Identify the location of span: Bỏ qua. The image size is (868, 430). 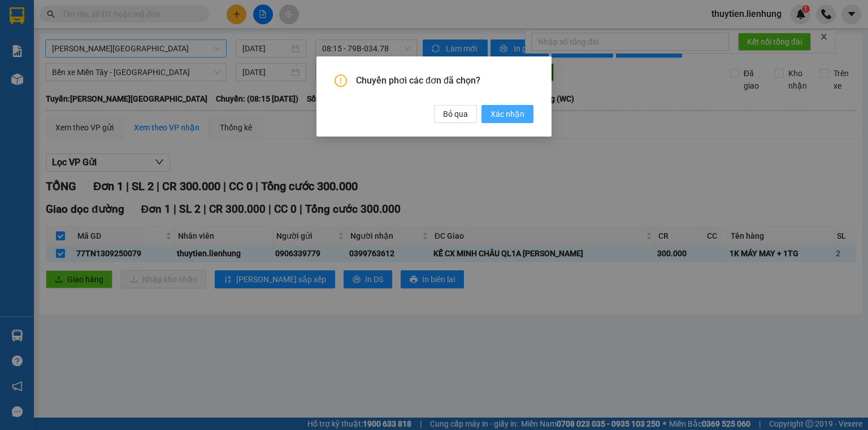
(456, 114).